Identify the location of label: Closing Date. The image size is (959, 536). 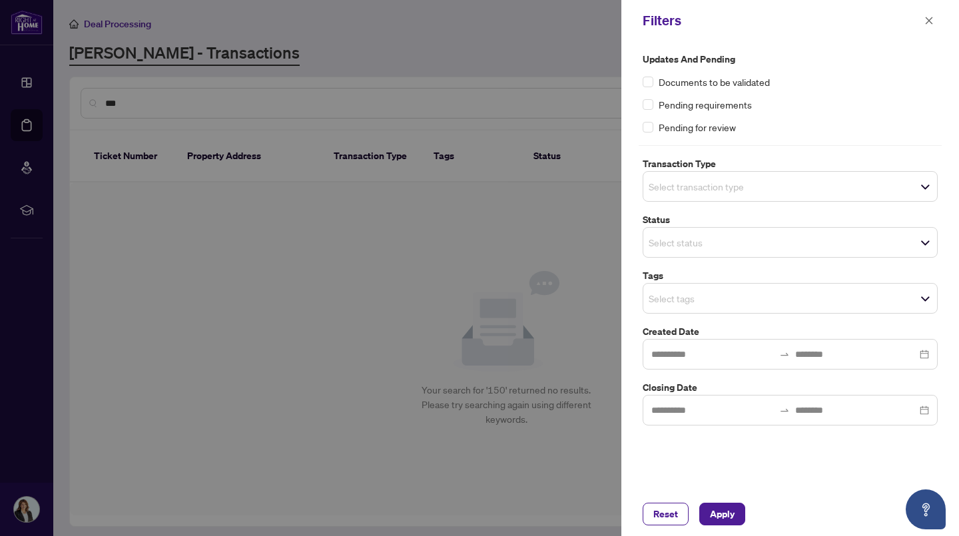
(790, 388).